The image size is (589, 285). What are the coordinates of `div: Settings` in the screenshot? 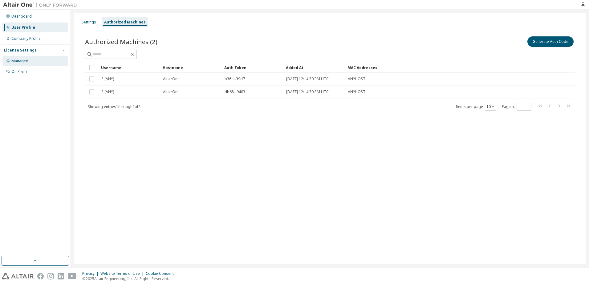 It's located at (89, 22).